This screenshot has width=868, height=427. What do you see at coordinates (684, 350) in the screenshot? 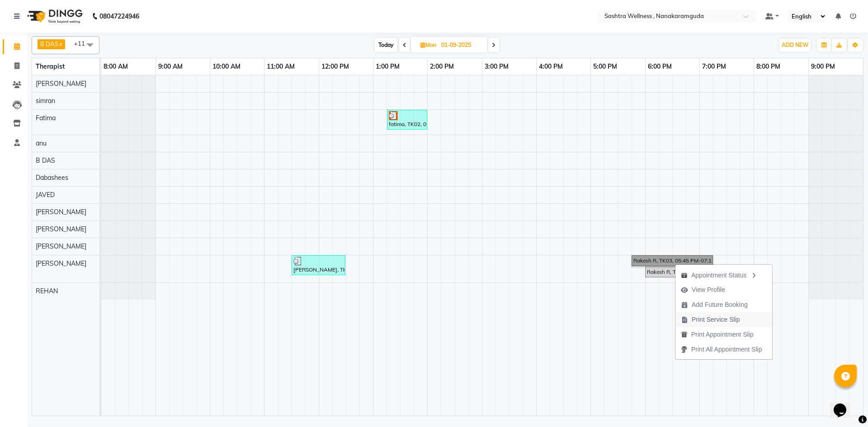
I see `img: printall.png` at bounding box center [684, 350].